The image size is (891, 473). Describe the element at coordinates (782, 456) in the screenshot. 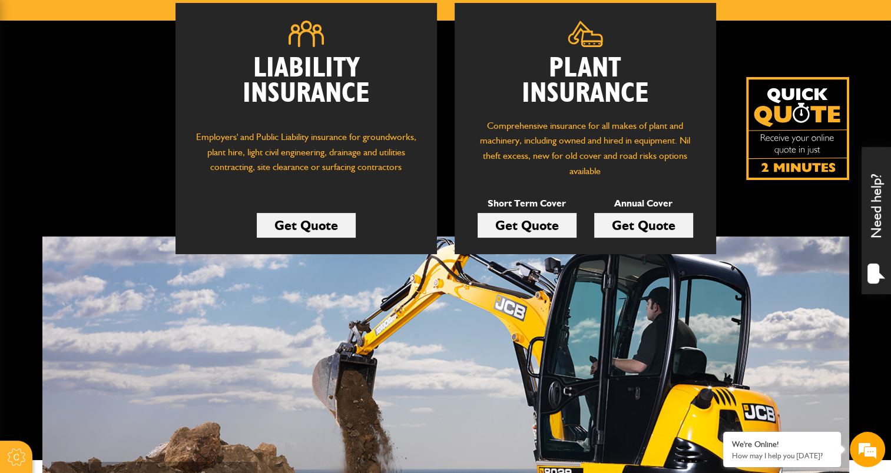

I see `p: How may I help you today?` at that location.